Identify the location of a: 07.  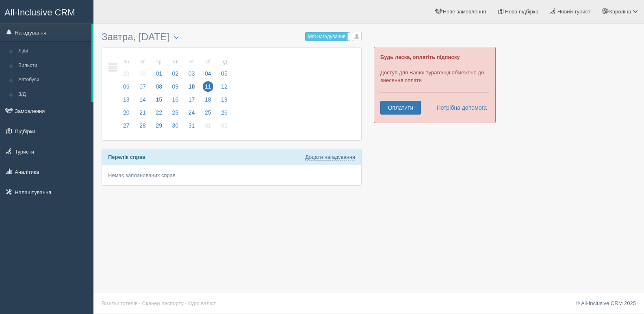
(143, 89).